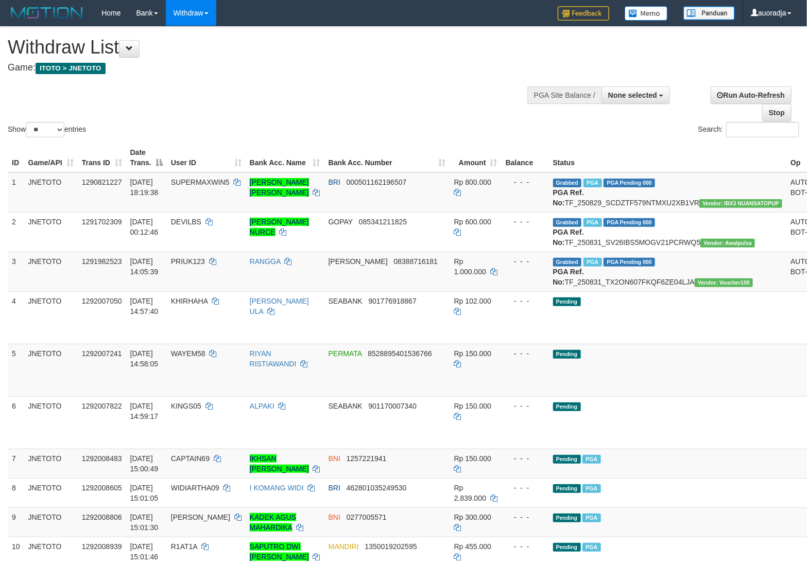  What do you see at coordinates (146, 158) in the screenshot?
I see `th: Date Trans.: activate to sort column descending` at bounding box center [146, 158].